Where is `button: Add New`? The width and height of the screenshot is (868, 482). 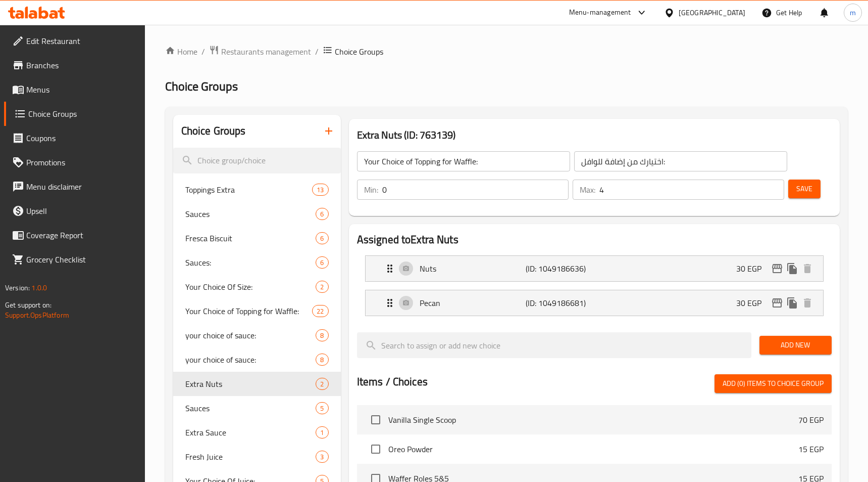
button: Add New is located at coordinates (796, 345).